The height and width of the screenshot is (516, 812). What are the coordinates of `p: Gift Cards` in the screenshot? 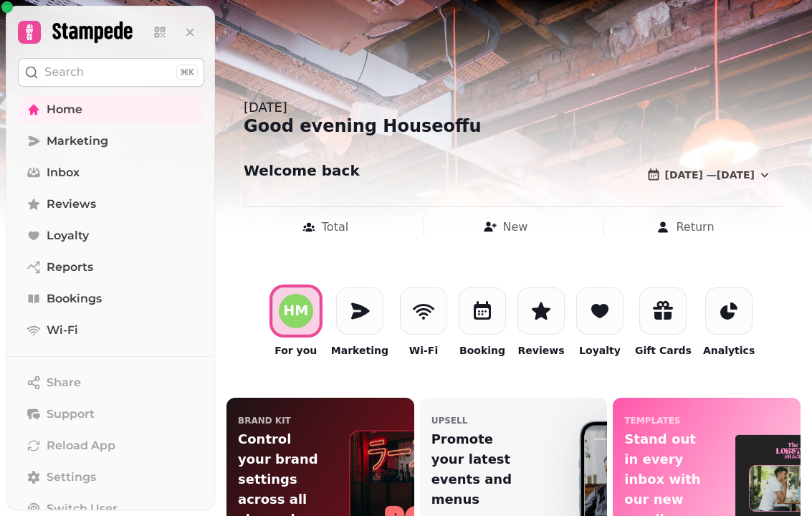 It's located at (663, 350).